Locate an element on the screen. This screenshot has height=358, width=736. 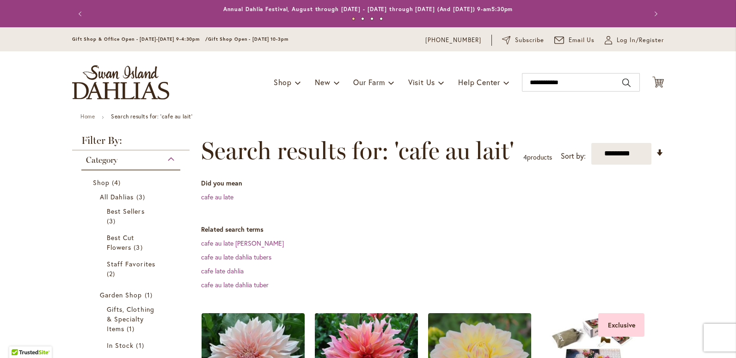
dt: Did you mean is located at coordinates (432, 183).